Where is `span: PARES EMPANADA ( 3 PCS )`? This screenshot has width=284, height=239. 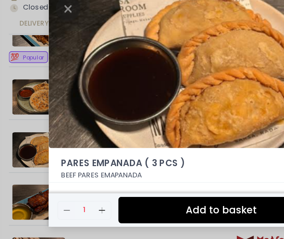 span: PARES EMPANADA ( 3 PCS ) is located at coordinates (117, 160).